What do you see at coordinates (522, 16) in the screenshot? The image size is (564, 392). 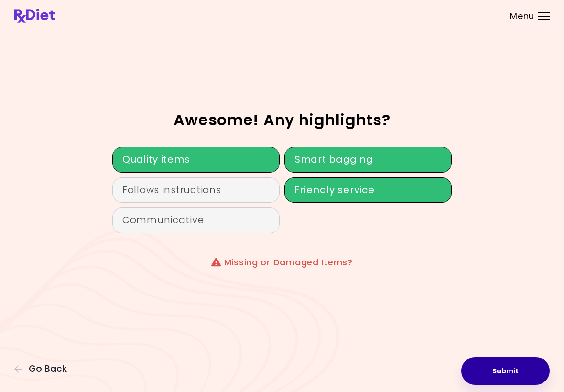 I see `span: Menu` at bounding box center [522, 16].